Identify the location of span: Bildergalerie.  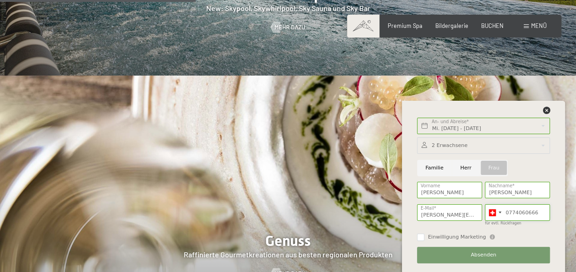
(452, 26).